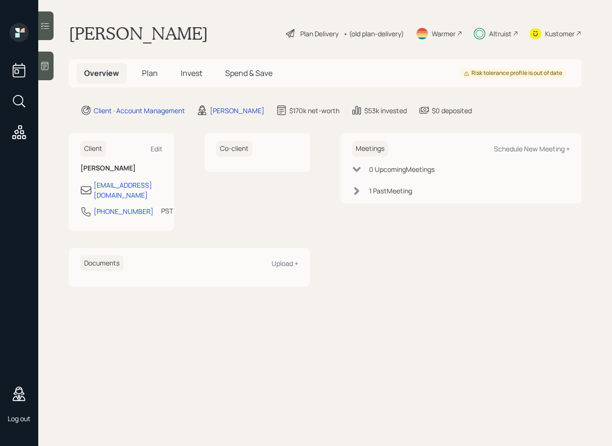  Describe the element at coordinates (156, 149) in the screenshot. I see `div: Edit` at that location.